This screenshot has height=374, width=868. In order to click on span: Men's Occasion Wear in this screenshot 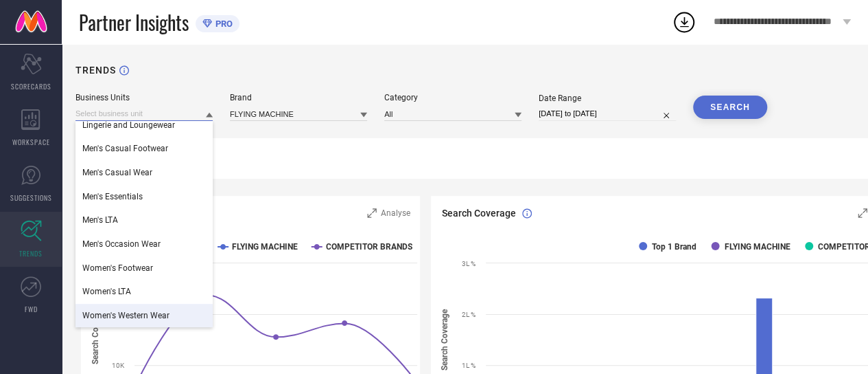, I will do `click(122, 244)`.